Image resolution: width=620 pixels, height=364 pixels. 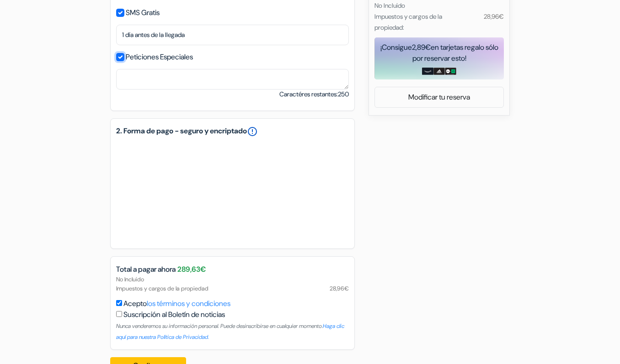 What do you see at coordinates (343, 94) in the screenshot?
I see `span: 250` at bounding box center [343, 94].